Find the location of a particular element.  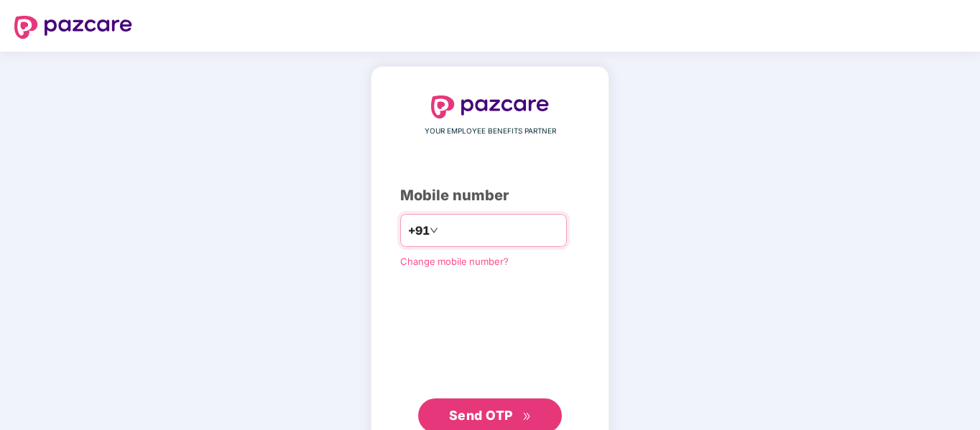

span: YOUR EMPLOYEE BENEFITS PARTNER is located at coordinates (490, 131).